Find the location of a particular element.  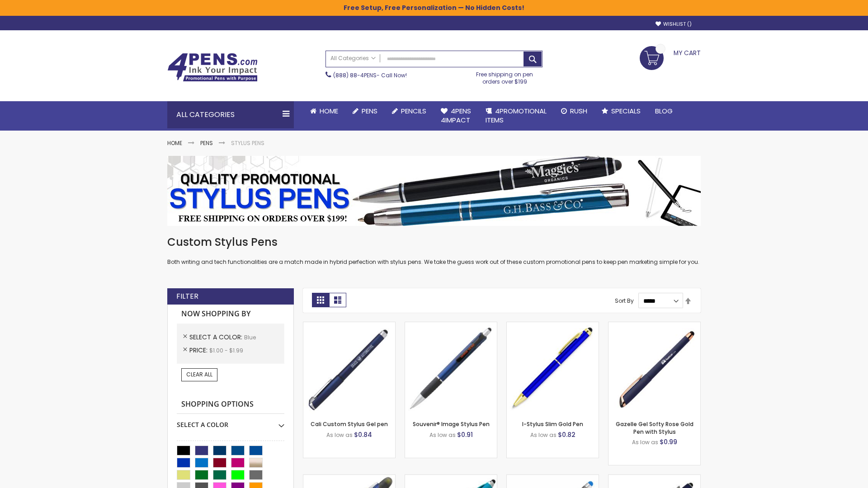

a: Gazelle Gel Softy Rose Gold Pen with Stylus is located at coordinates (654, 428).